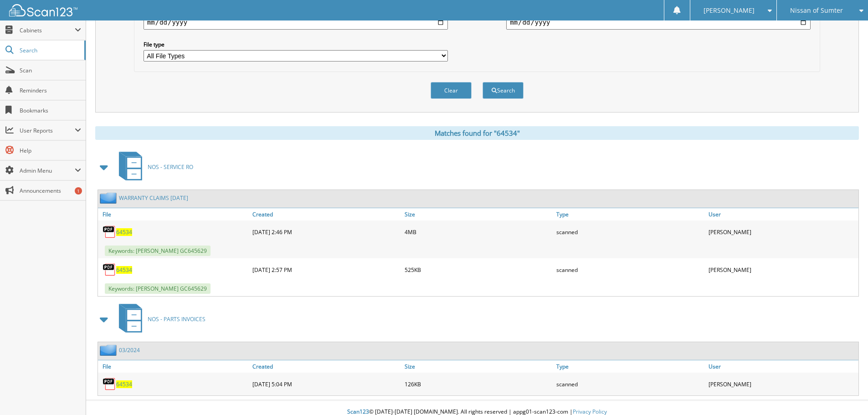  What do you see at coordinates (296, 22) in the screenshot?
I see `input: start` at bounding box center [296, 22].